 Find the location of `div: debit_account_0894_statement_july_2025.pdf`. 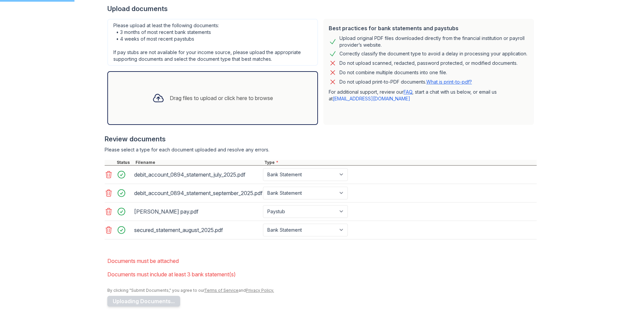

div: debit_account_0894_statement_july_2025.pdf is located at coordinates (197, 174).